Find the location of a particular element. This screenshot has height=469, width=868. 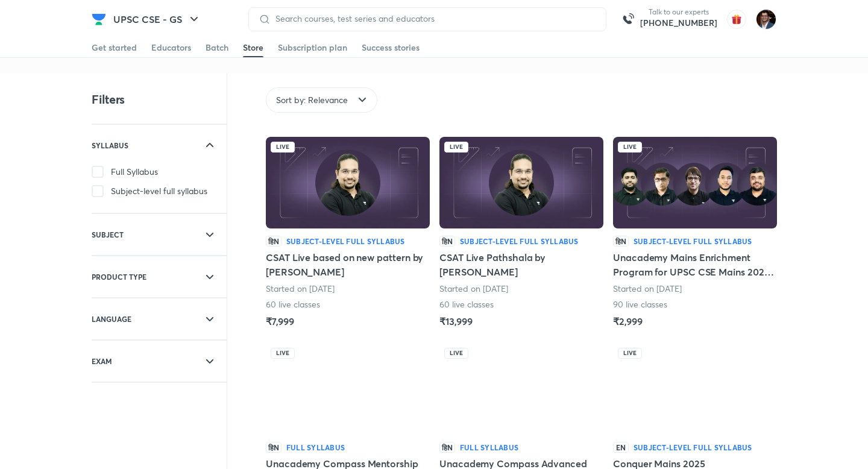

h6: PRODUCT TYPE is located at coordinates (119, 277).